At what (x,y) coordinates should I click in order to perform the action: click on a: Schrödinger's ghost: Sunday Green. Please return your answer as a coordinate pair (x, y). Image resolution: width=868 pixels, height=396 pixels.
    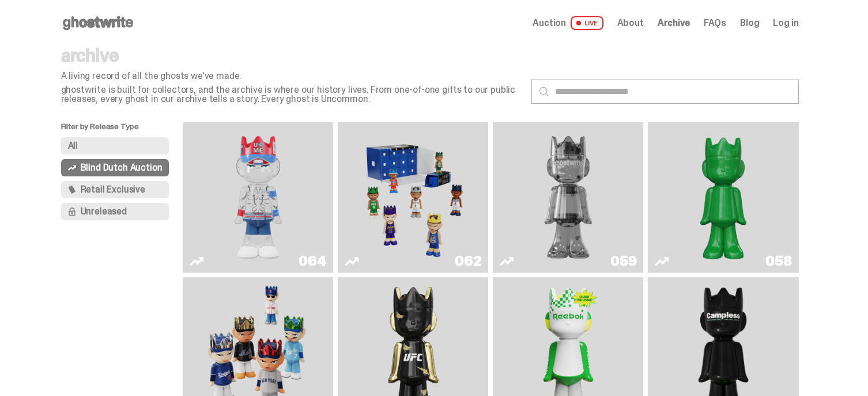
    Looking at the image, I should click on (723, 197).